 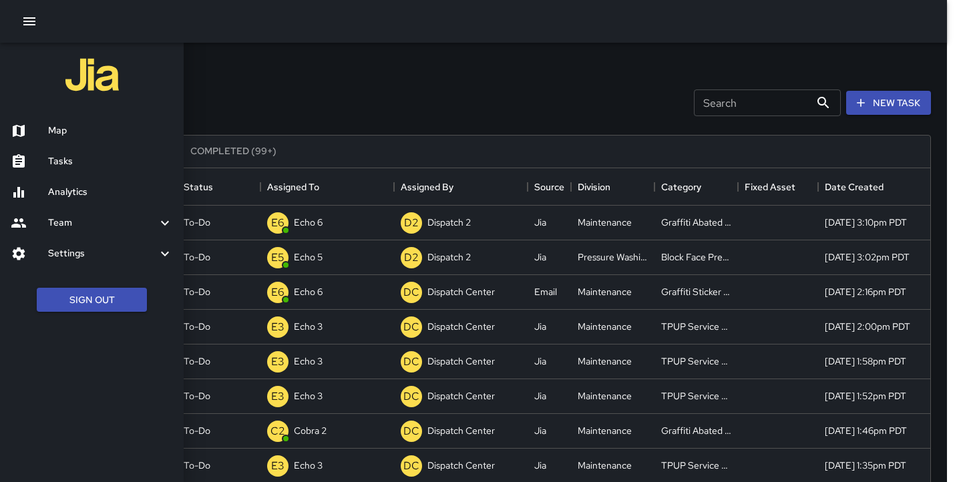 I want to click on h6: Analytics, so click(x=110, y=192).